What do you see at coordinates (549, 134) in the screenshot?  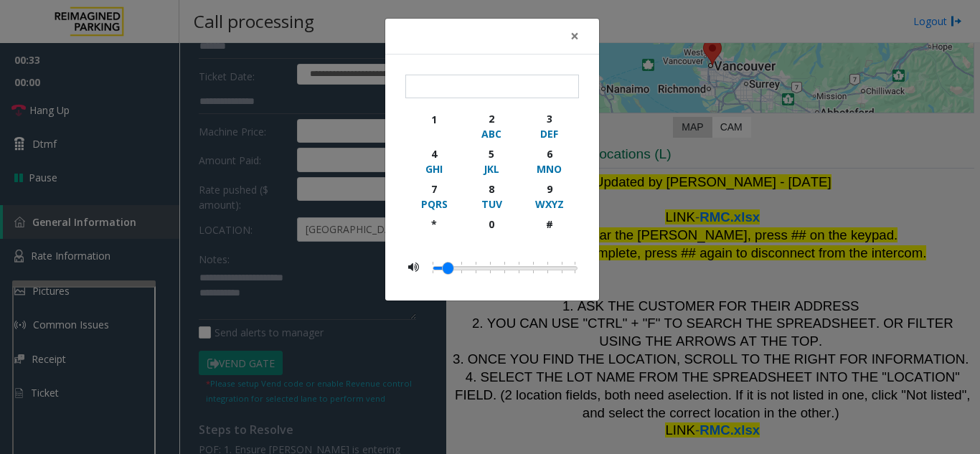 I see `div: DEF` at bounding box center [549, 134].